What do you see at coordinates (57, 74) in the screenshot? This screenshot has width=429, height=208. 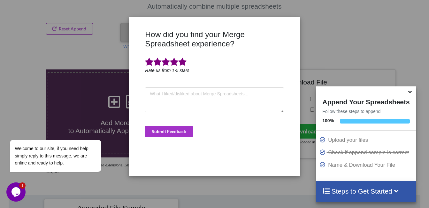 I see `div: Welcome to our site, if you need help simply reply to this message, we are online and ready to help.` at bounding box center [57, 74].